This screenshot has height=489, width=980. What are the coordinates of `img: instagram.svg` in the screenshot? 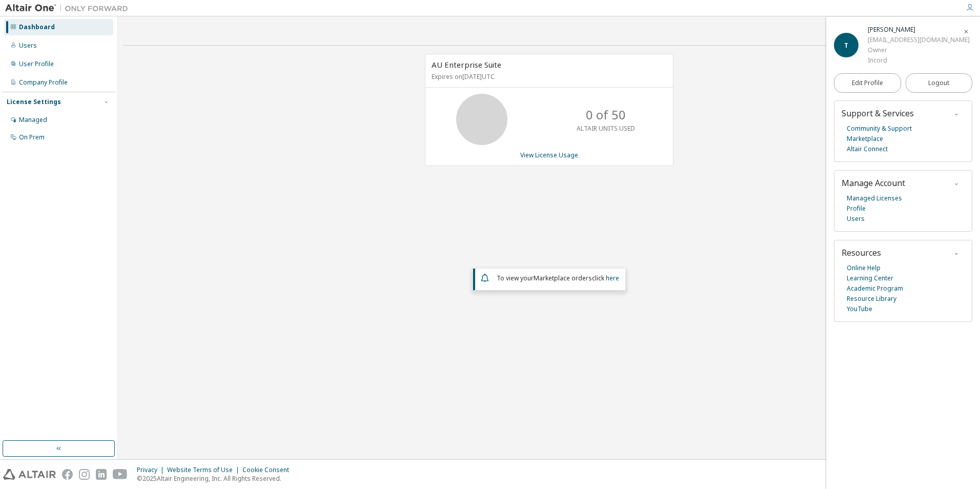 It's located at (84, 475).